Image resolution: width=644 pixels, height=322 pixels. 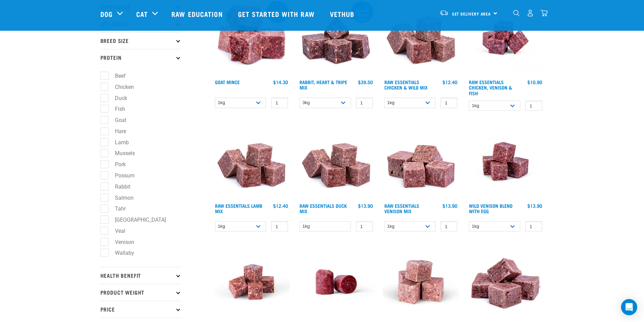 What do you see at coordinates (107, 14) in the screenshot?
I see `a: Dog` at bounding box center [107, 14].